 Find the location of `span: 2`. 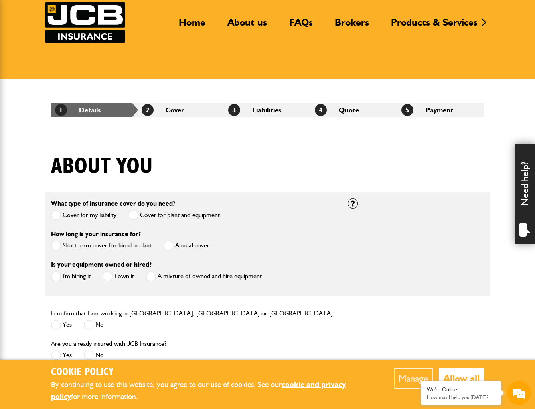

span: 2 is located at coordinates (147, 110).